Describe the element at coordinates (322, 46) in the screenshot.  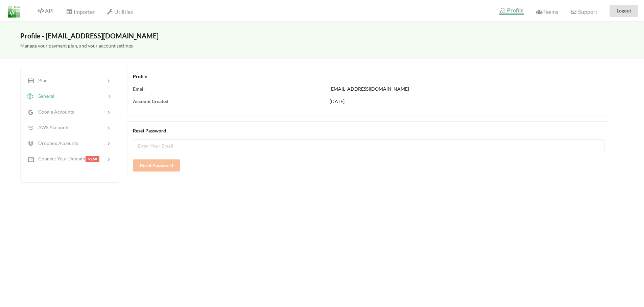
I see `h5: Manage your payment plan, and your account settings` at that location.